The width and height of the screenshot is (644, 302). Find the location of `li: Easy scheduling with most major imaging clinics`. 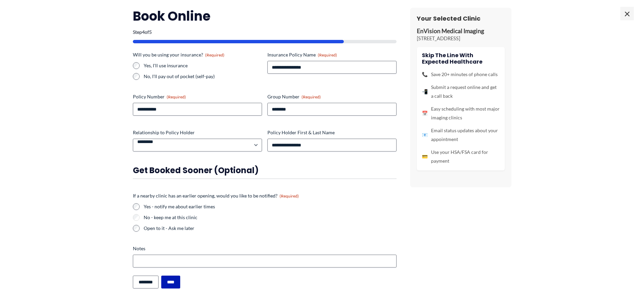

li: Easy scheduling with most major imaging clinics is located at coordinates (460, 113).